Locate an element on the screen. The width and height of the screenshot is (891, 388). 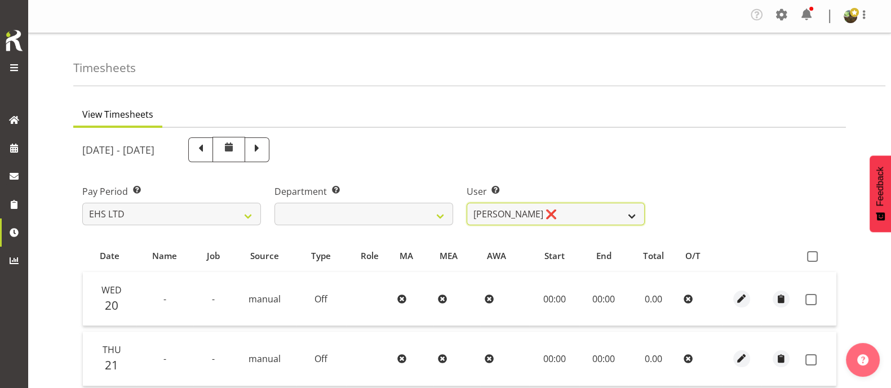
div: Total is located at coordinates (653, 256).